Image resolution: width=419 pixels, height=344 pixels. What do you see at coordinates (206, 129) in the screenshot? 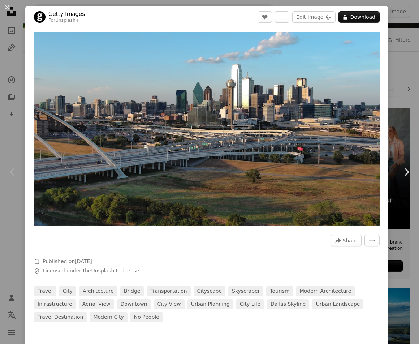
I see `img: An aerial view of Dallas skyline with Margaret McDermott Bridge in Texas` at bounding box center [206, 129].